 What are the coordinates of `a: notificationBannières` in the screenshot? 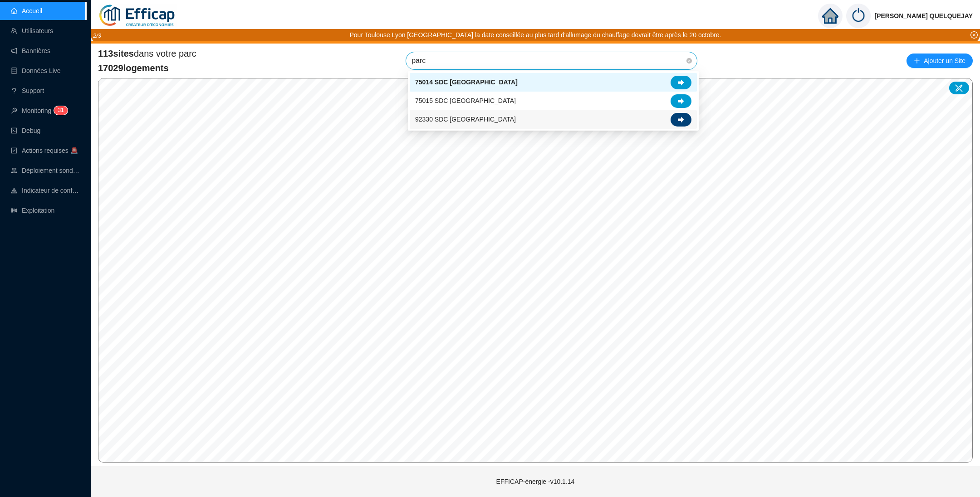 It's located at (30, 51).